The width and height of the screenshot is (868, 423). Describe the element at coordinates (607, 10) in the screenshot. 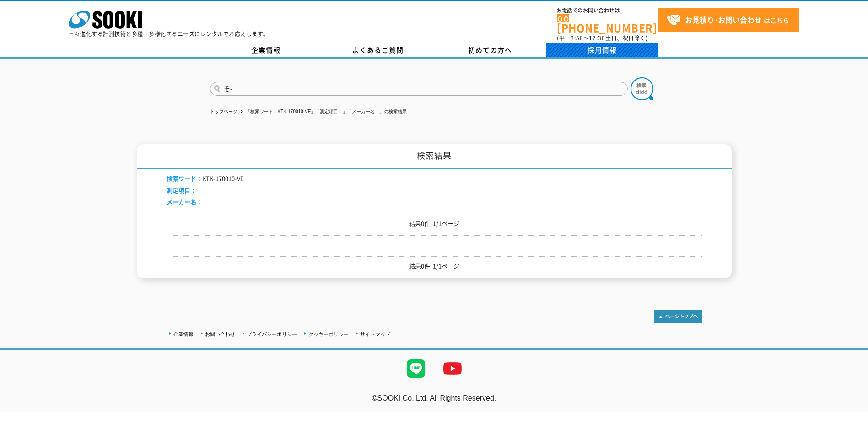

I see `span: お電話でのお問い合わせは` at that location.